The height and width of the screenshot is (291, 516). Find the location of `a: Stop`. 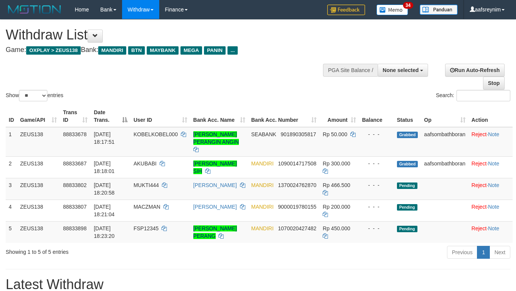

a: Stop is located at coordinates (494, 83).